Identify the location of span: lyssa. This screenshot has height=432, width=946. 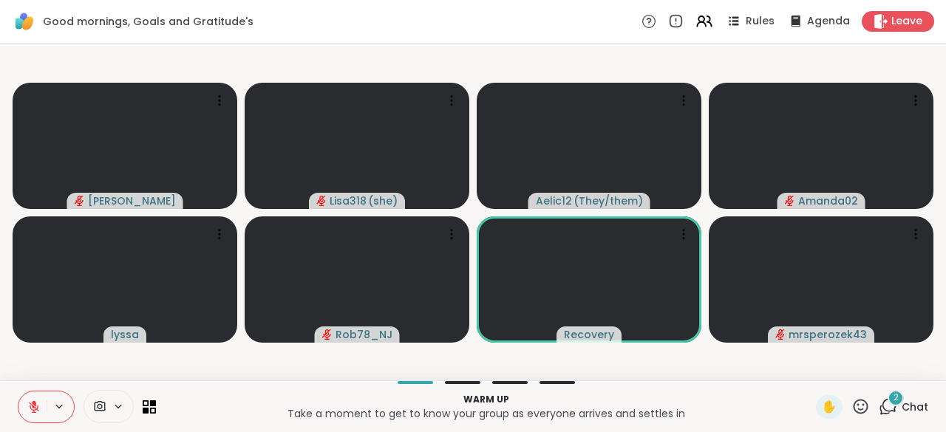
(125, 335).